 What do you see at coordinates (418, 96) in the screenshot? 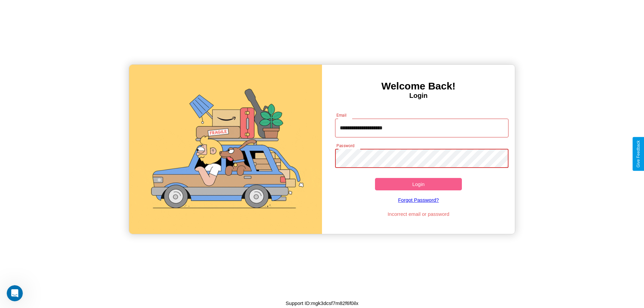
I see `h4: Login` at bounding box center [418, 96].